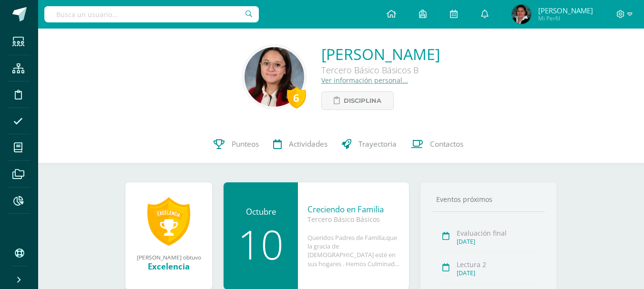 The width and height of the screenshot is (644, 289). What do you see at coordinates (565, 18) in the screenshot?
I see `span: Mi Perfil` at bounding box center [565, 18].